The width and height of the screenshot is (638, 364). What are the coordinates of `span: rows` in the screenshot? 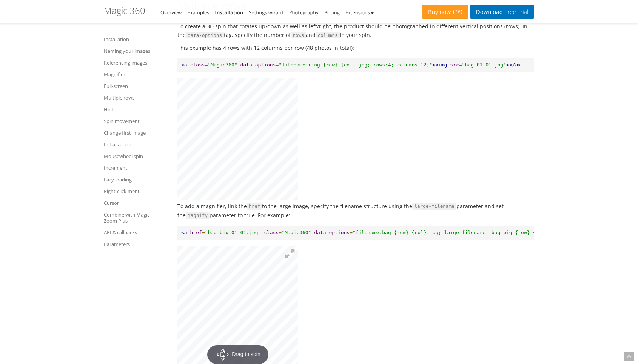 It's located at (298, 35).